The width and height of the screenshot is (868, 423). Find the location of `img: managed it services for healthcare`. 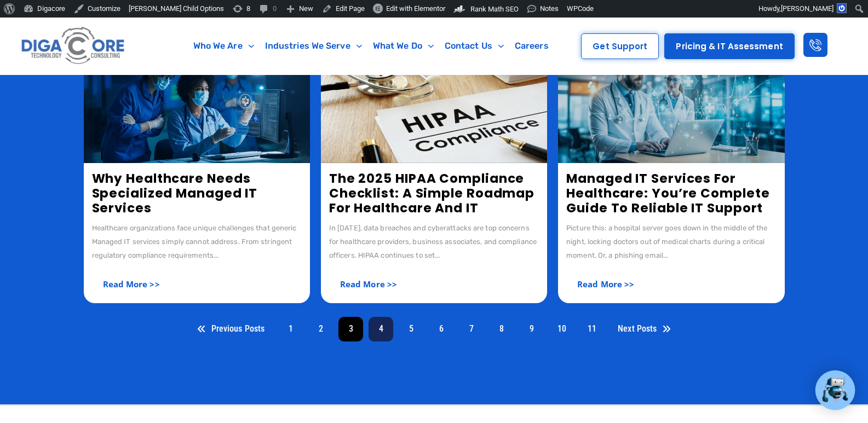

img: managed it services for healthcare is located at coordinates (670, 108).